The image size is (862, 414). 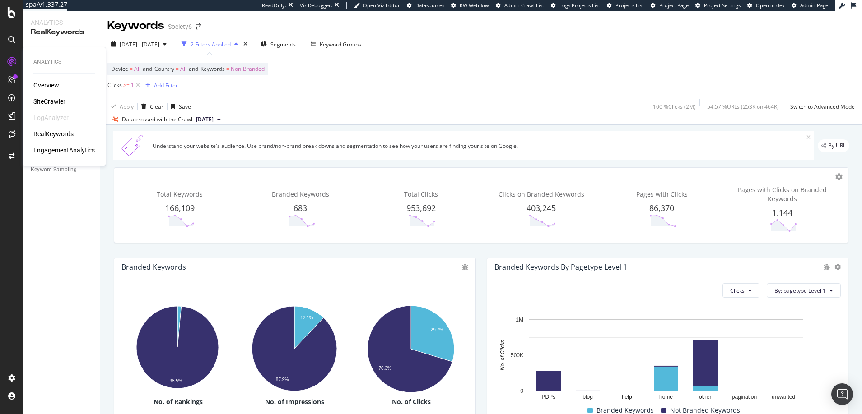 What do you see at coordinates (179, 107) in the screenshot?
I see `button: Save` at bounding box center [179, 107].